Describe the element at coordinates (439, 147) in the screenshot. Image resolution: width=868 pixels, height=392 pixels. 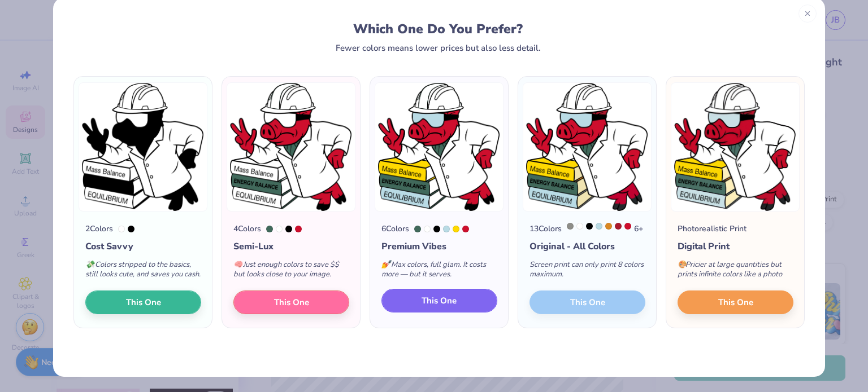
I see `img: 6 color option` at that location.